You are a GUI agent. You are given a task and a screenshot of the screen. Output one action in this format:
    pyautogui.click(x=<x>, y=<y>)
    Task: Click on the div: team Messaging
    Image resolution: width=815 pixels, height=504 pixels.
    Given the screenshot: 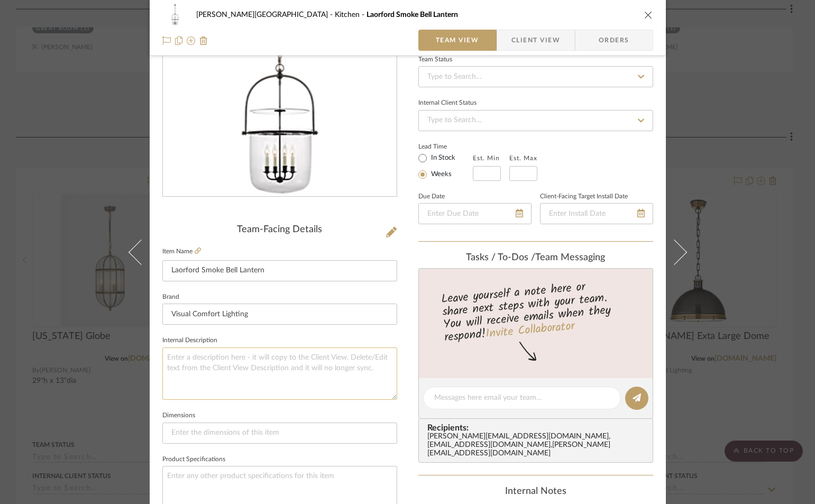 What is the action you would take?
    pyautogui.click(x=536, y=258)
    